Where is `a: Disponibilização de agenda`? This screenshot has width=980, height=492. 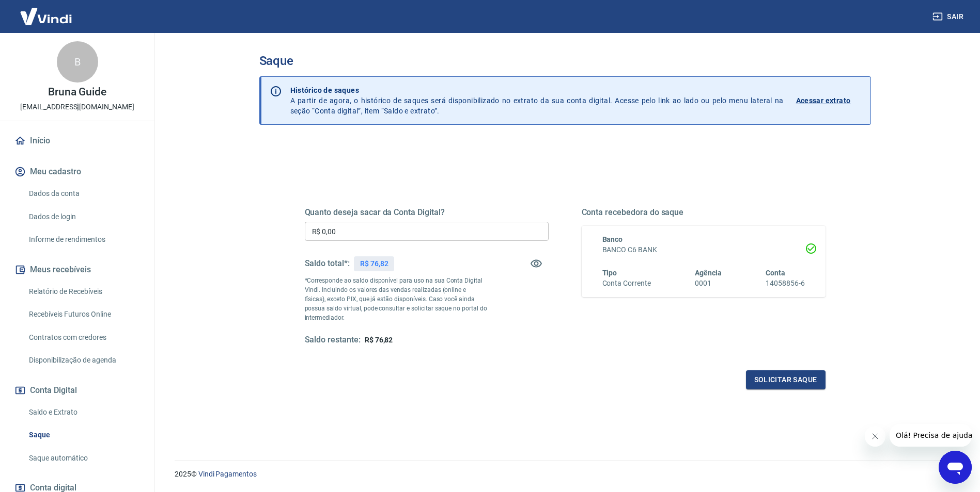 a: Disponibilização de agenda is located at coordinates (83, 360).